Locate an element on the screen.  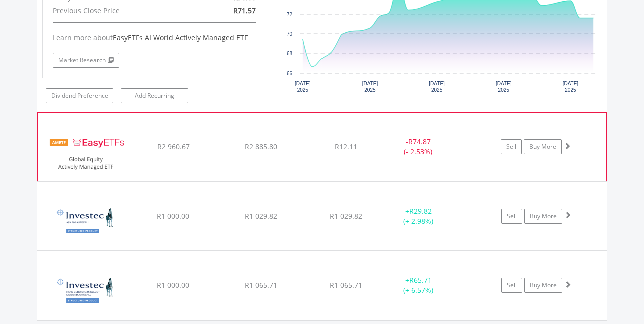
div: Learn more about is located at coordinates (154, 37).